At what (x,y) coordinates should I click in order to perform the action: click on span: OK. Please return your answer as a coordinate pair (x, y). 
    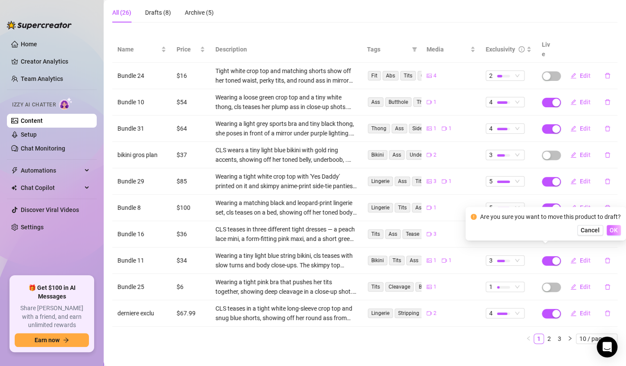
    Looking at the image, I should click on (614, 230).